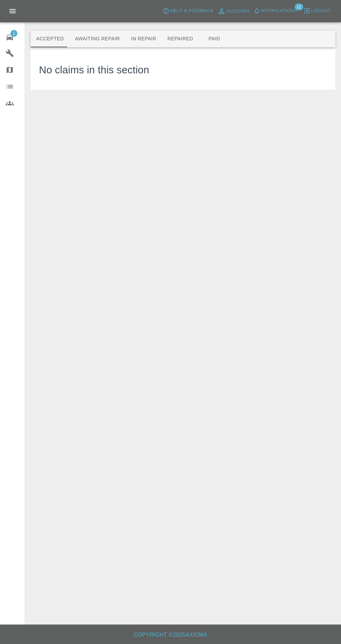  Describe the element at coordinates (180, 39) in the screenshot. I see `button: Repaired` at that location.